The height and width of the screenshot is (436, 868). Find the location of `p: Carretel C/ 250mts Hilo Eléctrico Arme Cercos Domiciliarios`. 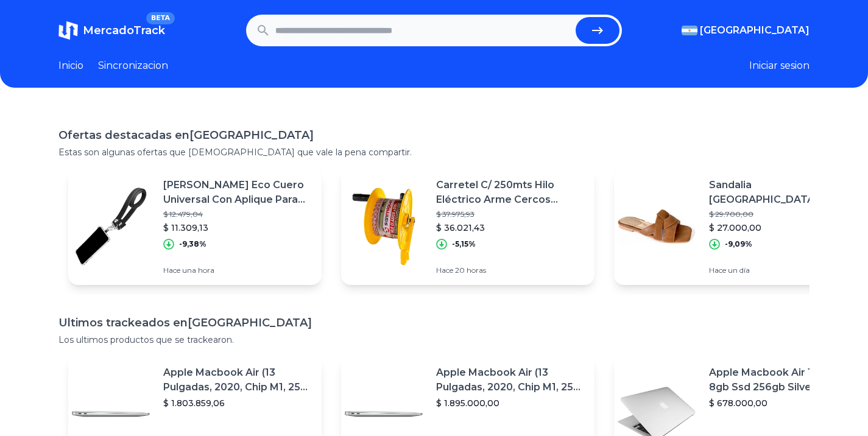

p: Carretel C/ 250mts Hilo Eléctrico Arme Cercos Domiciliarios is located at coordinates (510, 192).